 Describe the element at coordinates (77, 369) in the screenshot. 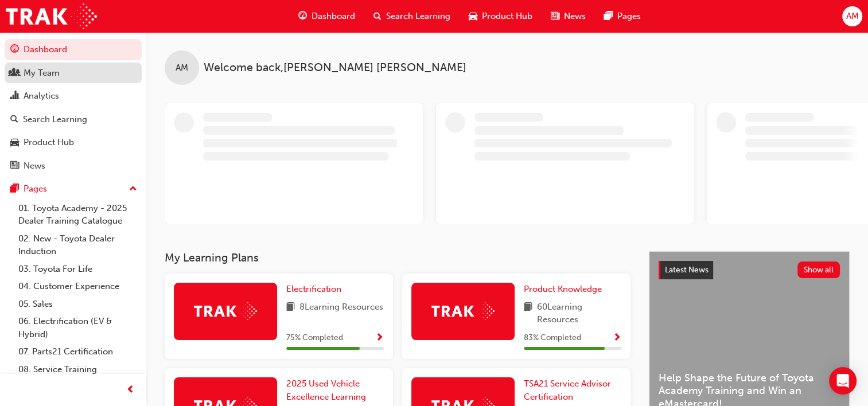

I see `a: 08. Service Training` at that location.